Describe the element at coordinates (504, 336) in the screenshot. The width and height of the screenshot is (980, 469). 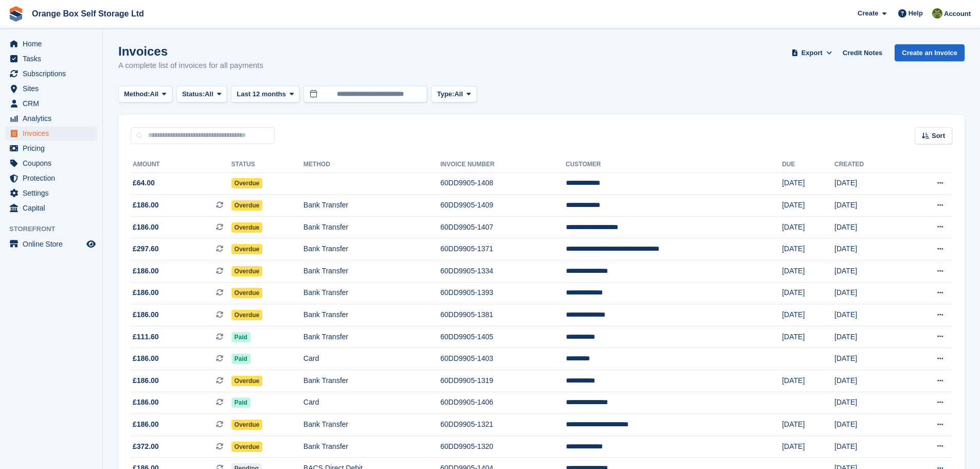
I see `td: 60DD9905-1405` at that location.